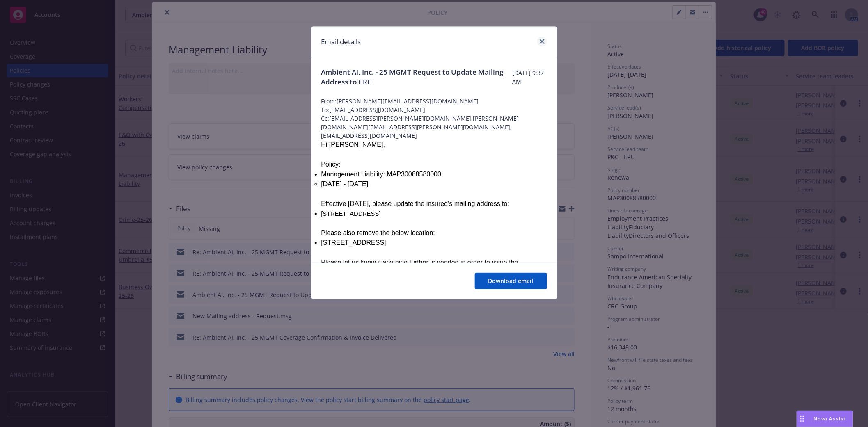  I want to click on span: Nova Assist, so click(830, 418).